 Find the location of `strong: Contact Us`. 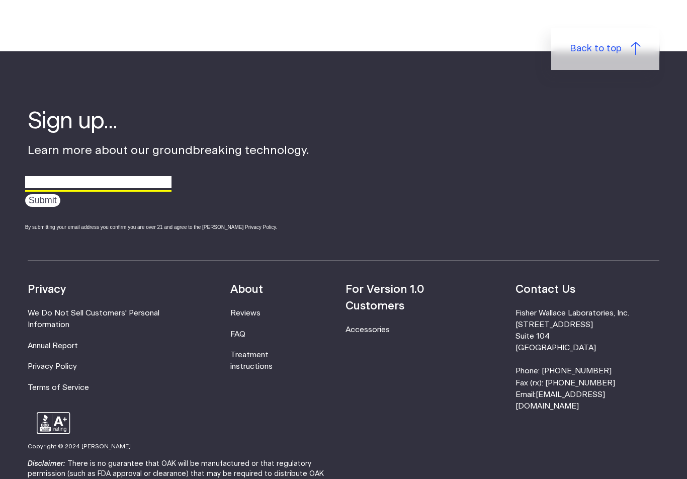

strong: Contact Us is located at coordinates (545, 290).